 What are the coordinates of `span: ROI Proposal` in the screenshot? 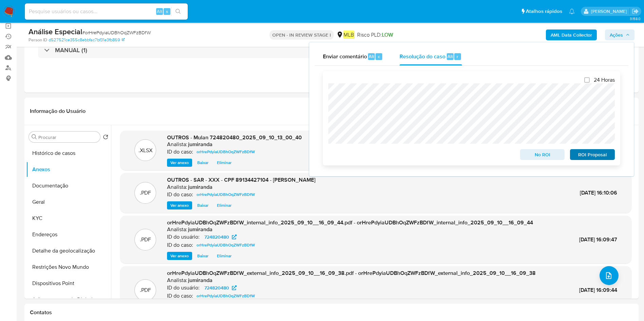 It's located at (592, 155).